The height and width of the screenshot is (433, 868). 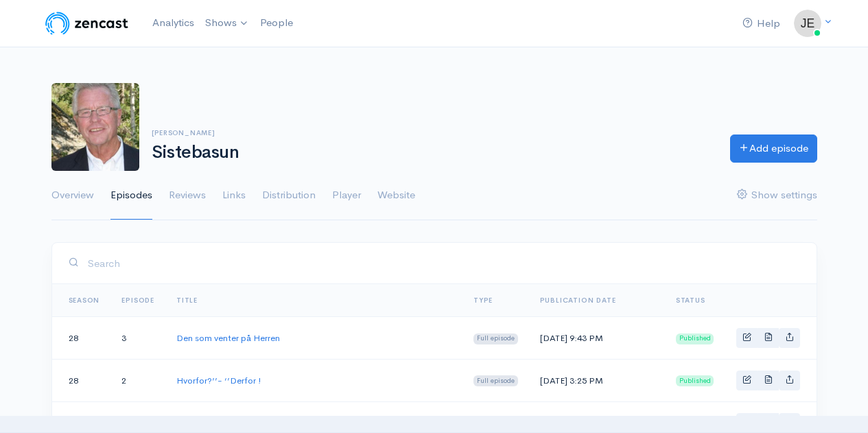 What do you see at coordinates (578, 300) in the screenshot?
I see `a: Publication date` at bounding box center [578, 300].